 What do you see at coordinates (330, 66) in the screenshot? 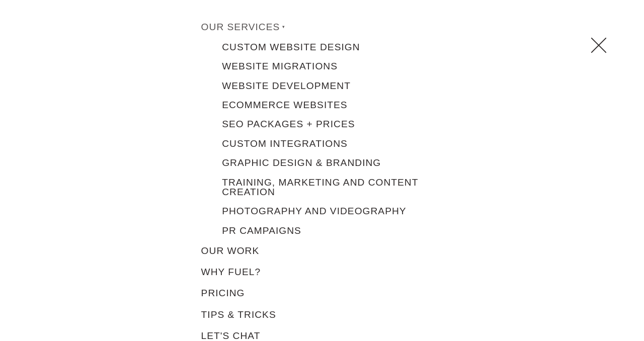
I see `a: Website Migrations` at bounding box center [330, 66].